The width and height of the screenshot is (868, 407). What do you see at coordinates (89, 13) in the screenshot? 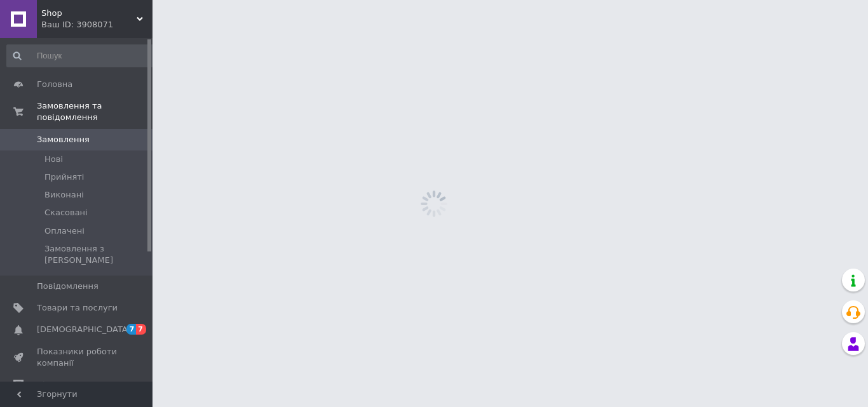
I see `span: Shop` at bounding box center [89, 13].